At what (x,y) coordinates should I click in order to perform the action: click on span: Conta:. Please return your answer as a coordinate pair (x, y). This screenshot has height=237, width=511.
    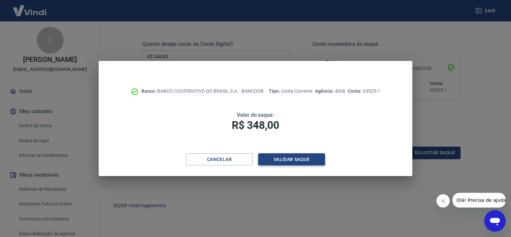
    Looking at the image, I should click on (355, 91).